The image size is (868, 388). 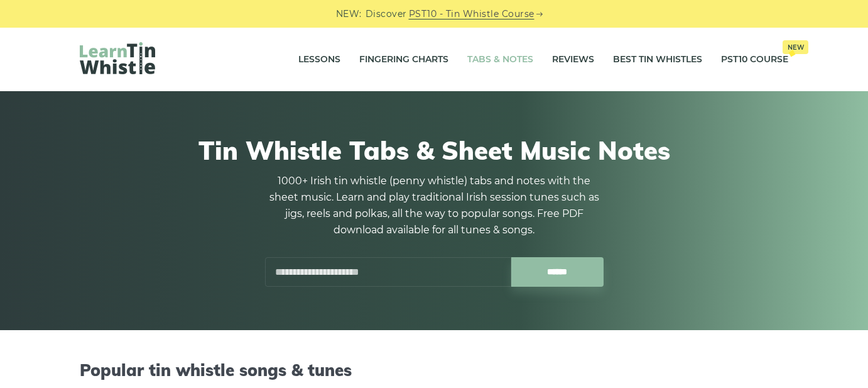 What do you see at coordinates (795, 47) in the screenshot?
I see `span: New` at bounding box center [795, 47].